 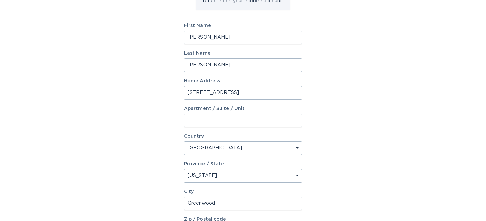 I want to click on label: Province / State, so click(x=204, y=164).